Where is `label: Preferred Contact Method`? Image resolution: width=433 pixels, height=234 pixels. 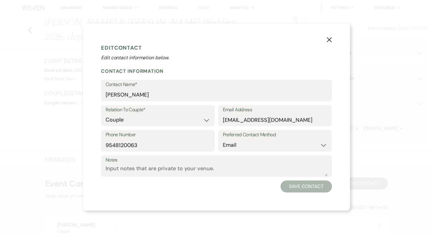
label: Preferred Contact Method is located at coordinates (275, 135).